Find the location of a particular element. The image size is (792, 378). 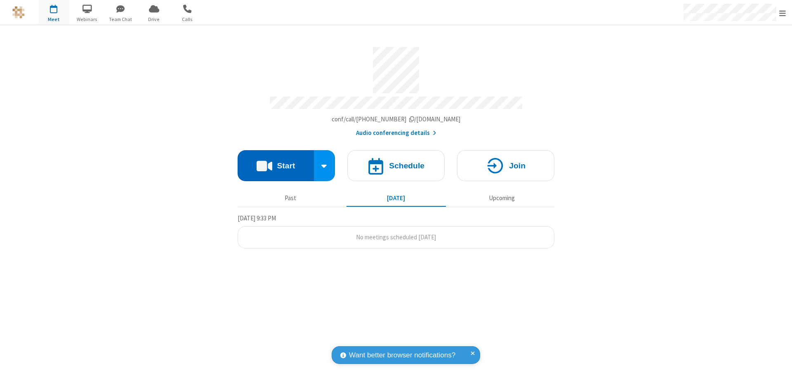

button: Audio conferencing details is located at coordinates (396, 133).